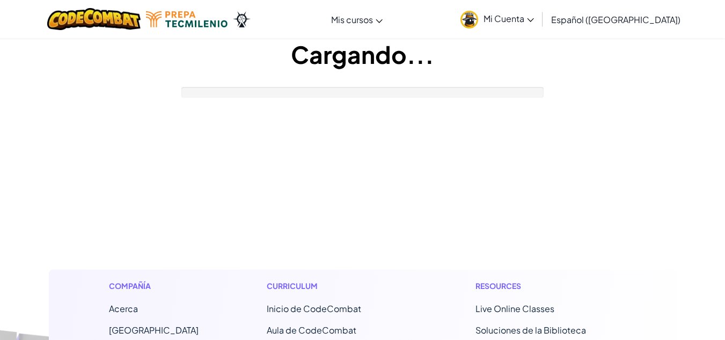 The image size is (725, 340). Describe the element at coordinates (469, 19) in the screenshot. I see `img: avatar` at that location.